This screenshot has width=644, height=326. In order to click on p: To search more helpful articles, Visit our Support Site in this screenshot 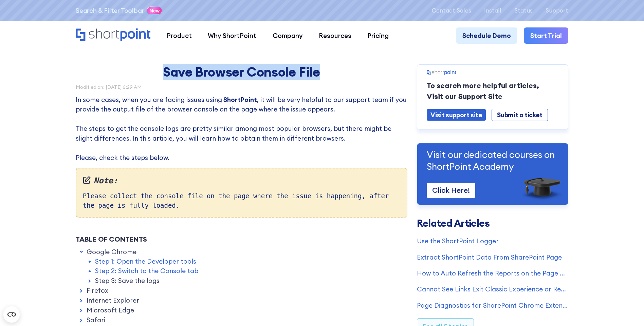, I will do `click(492, 91)`.